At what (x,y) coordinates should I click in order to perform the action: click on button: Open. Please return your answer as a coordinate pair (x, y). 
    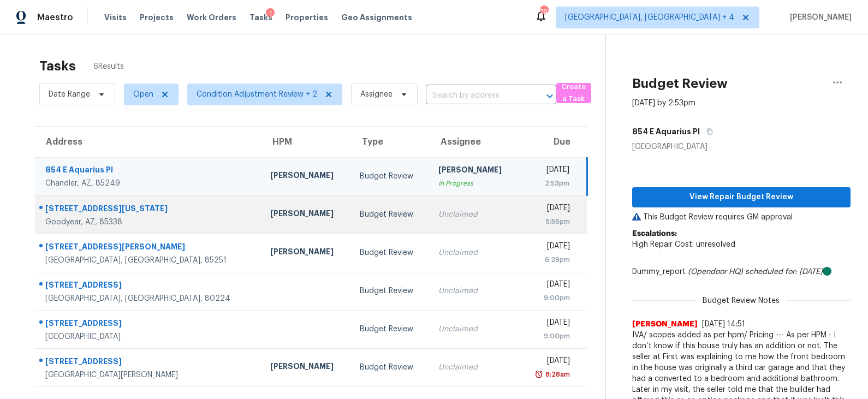
    Looking at the image, I should click on (550, 96).